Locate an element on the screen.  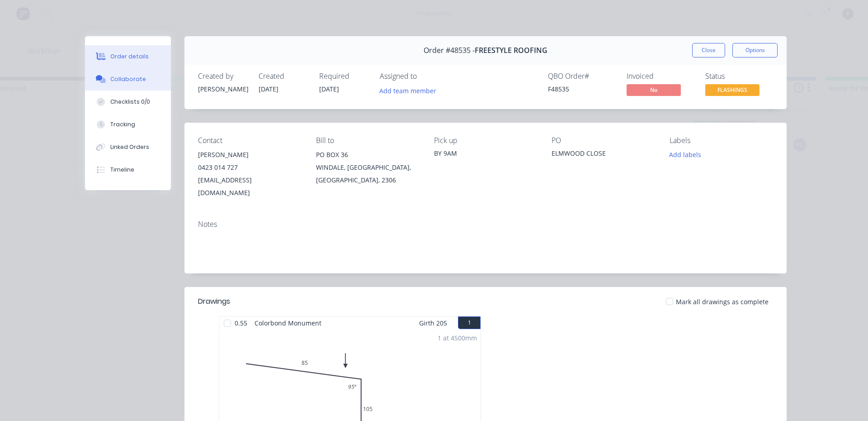
div: PO BOX 36 is located at coordinates (367, 155).